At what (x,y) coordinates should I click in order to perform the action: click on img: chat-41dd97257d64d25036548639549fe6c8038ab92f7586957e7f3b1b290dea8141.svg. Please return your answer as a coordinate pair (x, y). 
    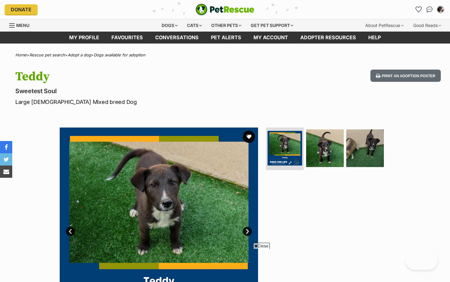
    Looking at the image, I should click on (430, 9).